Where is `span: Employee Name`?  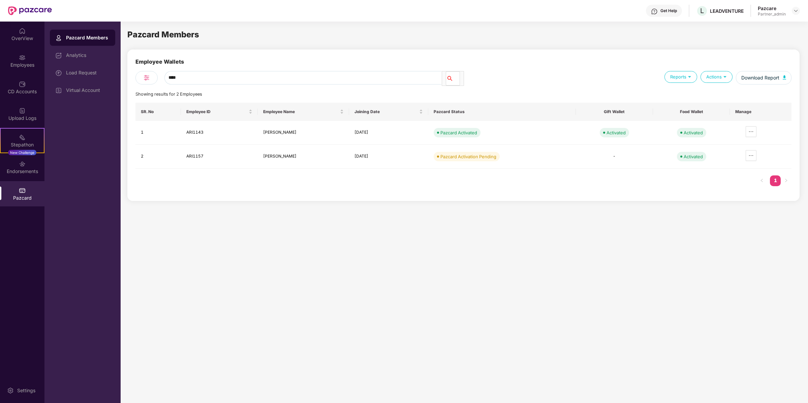 span: Employee Name is located at coordinates (301, 112).